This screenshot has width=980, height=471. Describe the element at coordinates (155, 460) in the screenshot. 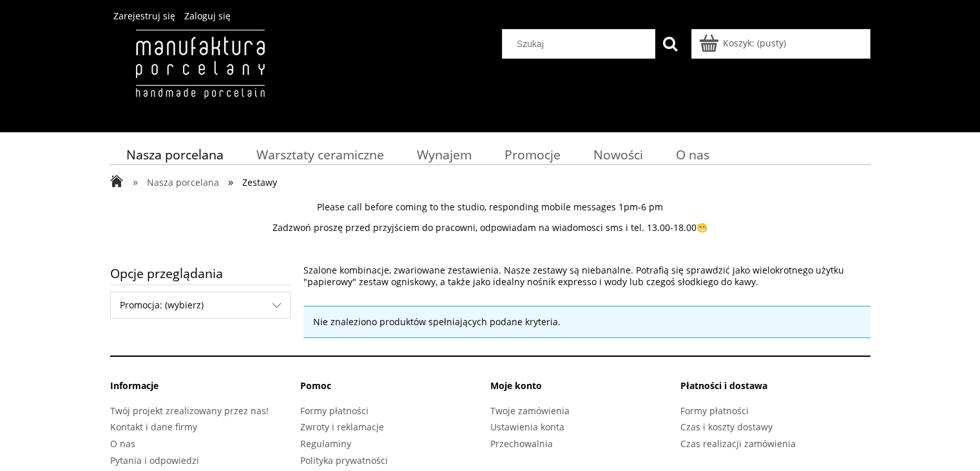

I see `a: Pytania i odpowiedzi` at that location.